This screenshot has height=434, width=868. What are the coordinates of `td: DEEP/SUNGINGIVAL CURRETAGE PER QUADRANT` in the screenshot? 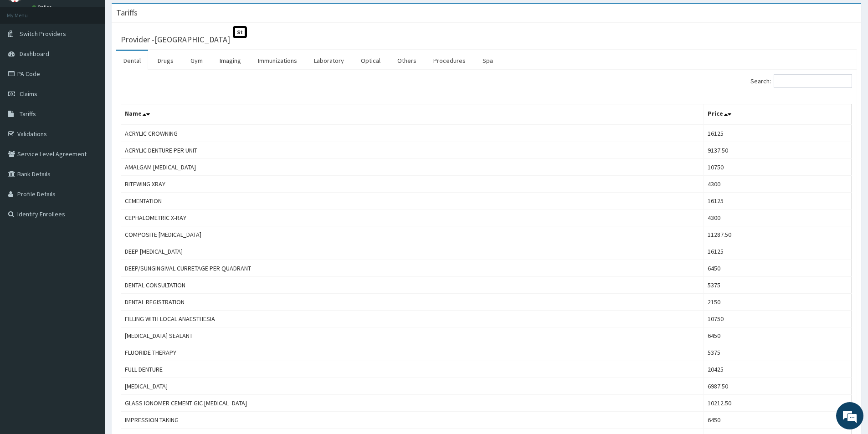 It's located at (412, 268).